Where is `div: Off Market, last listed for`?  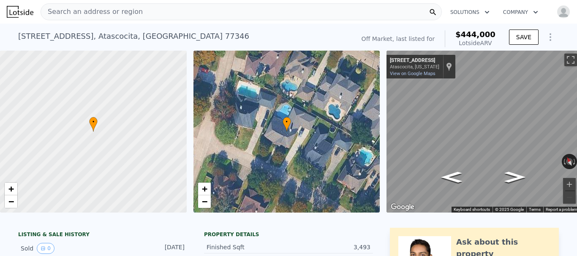 div: Off Market, last listed for is located at coordinates (398, 39).